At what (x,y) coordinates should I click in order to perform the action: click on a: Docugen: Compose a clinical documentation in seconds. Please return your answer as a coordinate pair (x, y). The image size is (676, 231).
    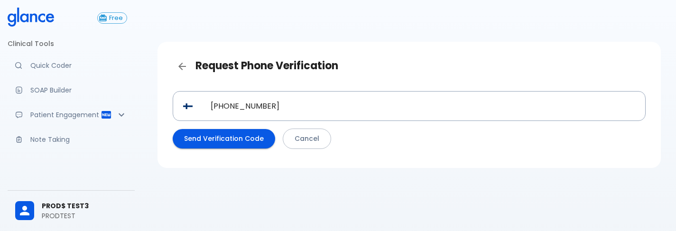
    Looking at the image, I should click on (71, 90).